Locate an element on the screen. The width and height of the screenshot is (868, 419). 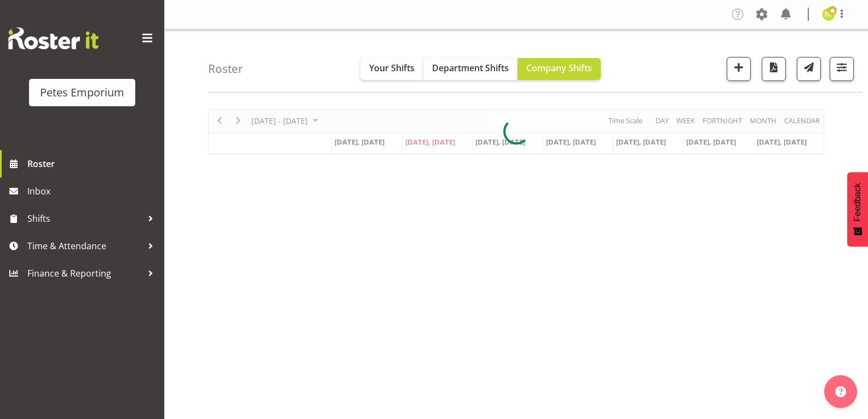
button: Department Shifts is located at coordinates (470, 69).